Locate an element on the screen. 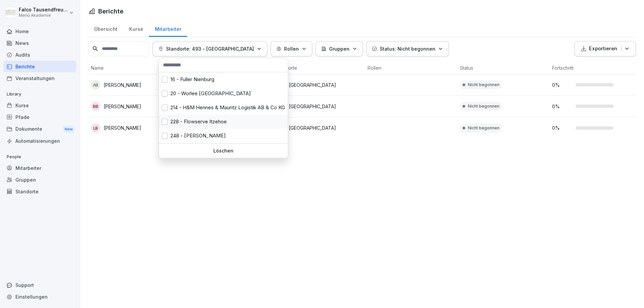 This screenshot has width=644, height=308. p: Exportieren is located at coordinates (603, 49).